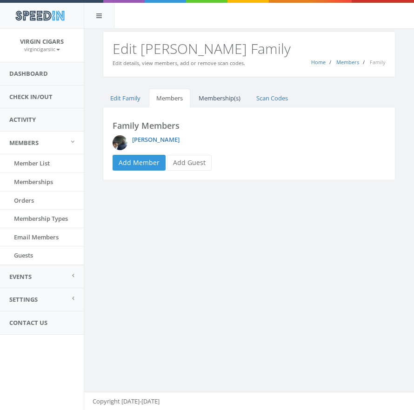 The height and width of the screenshot is (410, 414). I want to click on a: Add Member, so click(139, 163).